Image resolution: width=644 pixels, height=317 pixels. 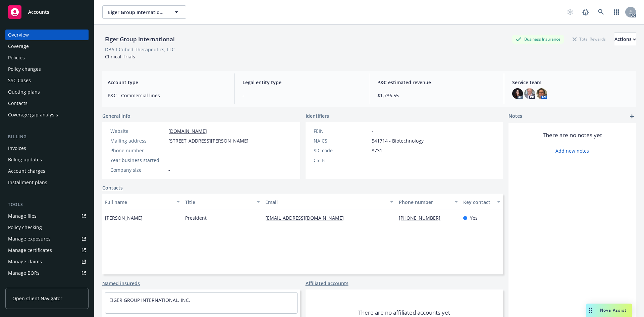 What do you see at coordinates (47, 46) in the screenshot?
I see `a: Coverage` at bounding box center [47, 46].